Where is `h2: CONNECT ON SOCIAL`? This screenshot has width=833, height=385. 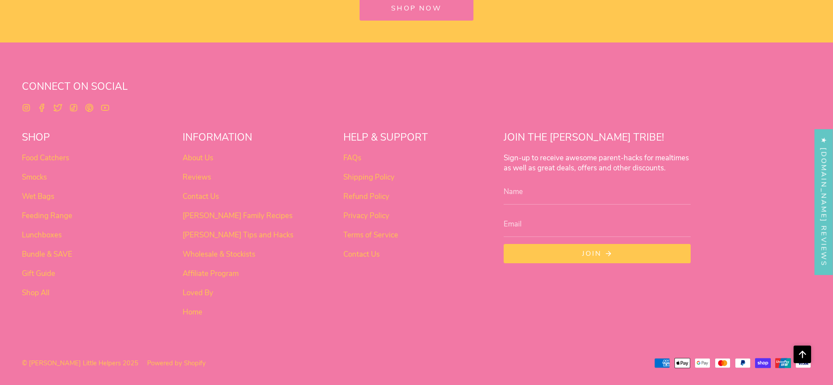 h2: CONNECT ON SOCIAL is located at coordinates (417, 89).